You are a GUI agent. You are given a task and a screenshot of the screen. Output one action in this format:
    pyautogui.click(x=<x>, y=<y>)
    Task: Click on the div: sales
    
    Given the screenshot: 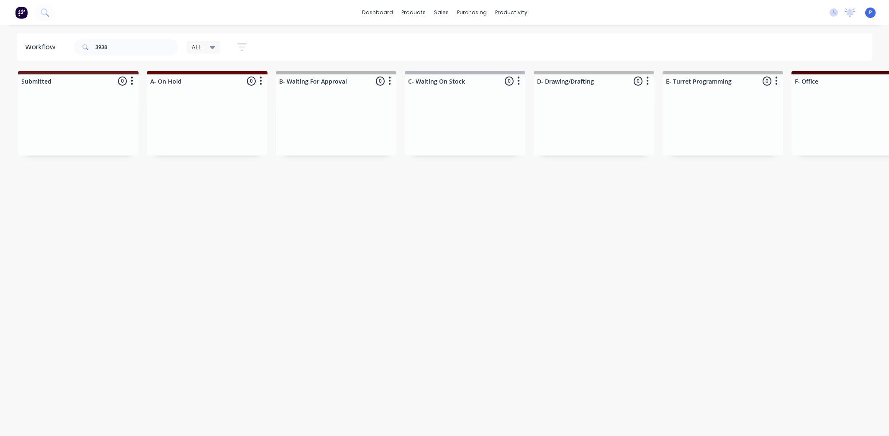 What is the action you would take?
    pyautogui.click(x=441, y=13)
    